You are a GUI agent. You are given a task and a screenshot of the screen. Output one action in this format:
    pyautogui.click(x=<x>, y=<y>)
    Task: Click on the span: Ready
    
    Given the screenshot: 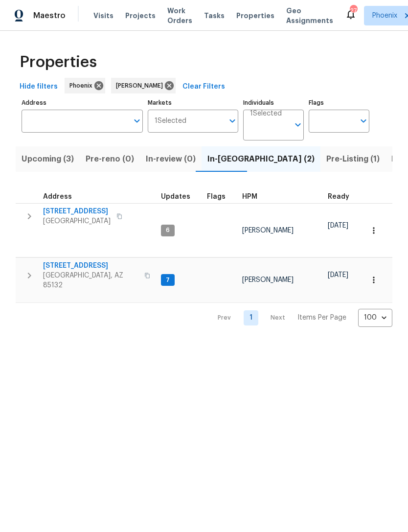 What is the action you would take?
    pyautogui.click(x=339, y=197)
    